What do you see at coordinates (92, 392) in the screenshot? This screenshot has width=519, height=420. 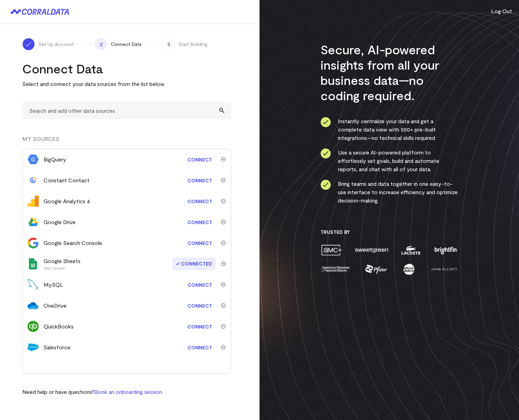 I see `p: Need help or have questions?` at bounding box center [92, 392].